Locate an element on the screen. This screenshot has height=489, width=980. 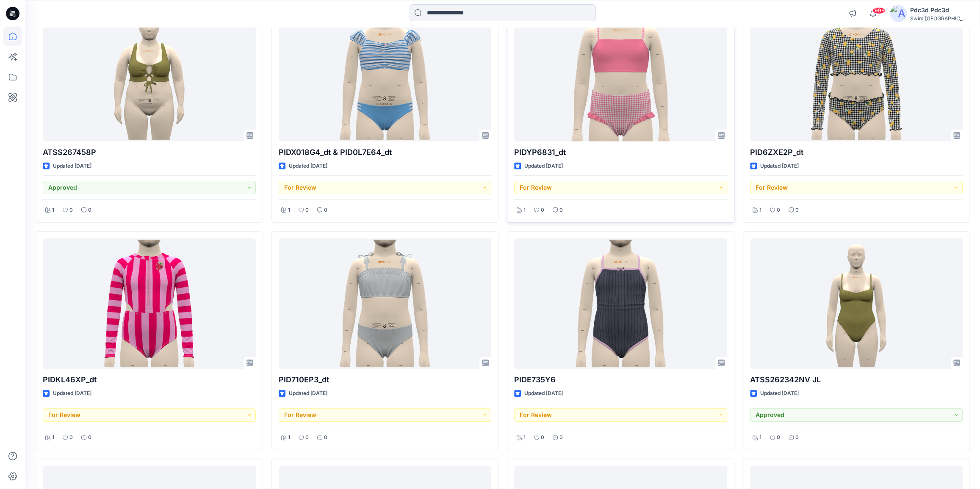
a: PIDYP6831_dt is located at coordinates (621, 76).